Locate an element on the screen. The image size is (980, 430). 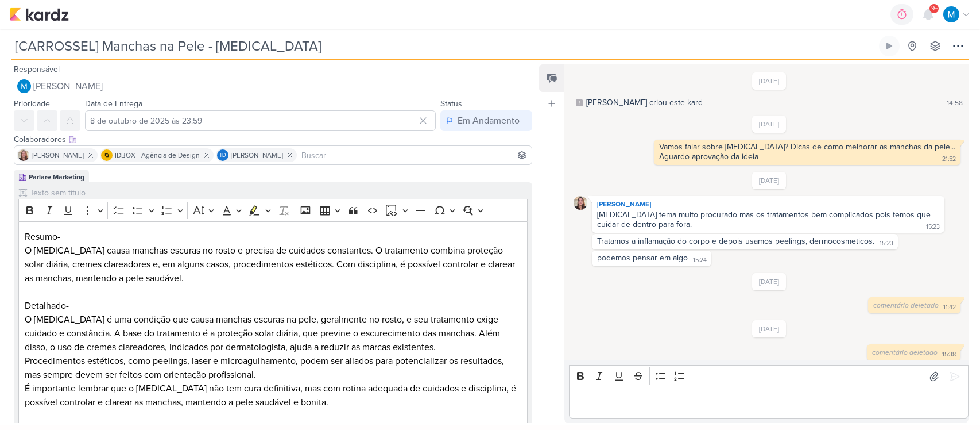
img: kardz.app is located at coordinates (39, 14).